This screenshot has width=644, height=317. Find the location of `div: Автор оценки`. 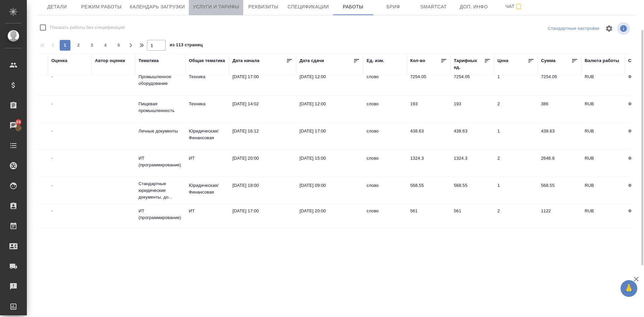

div: Автор оценки is located at coordinates (110, 61).